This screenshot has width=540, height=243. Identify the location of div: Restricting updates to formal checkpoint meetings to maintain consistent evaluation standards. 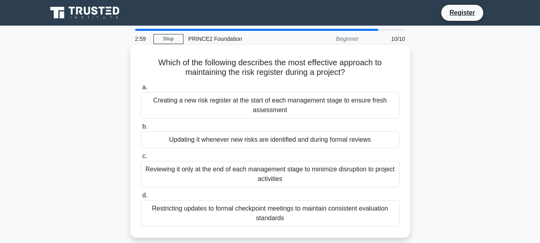
(270, 213).